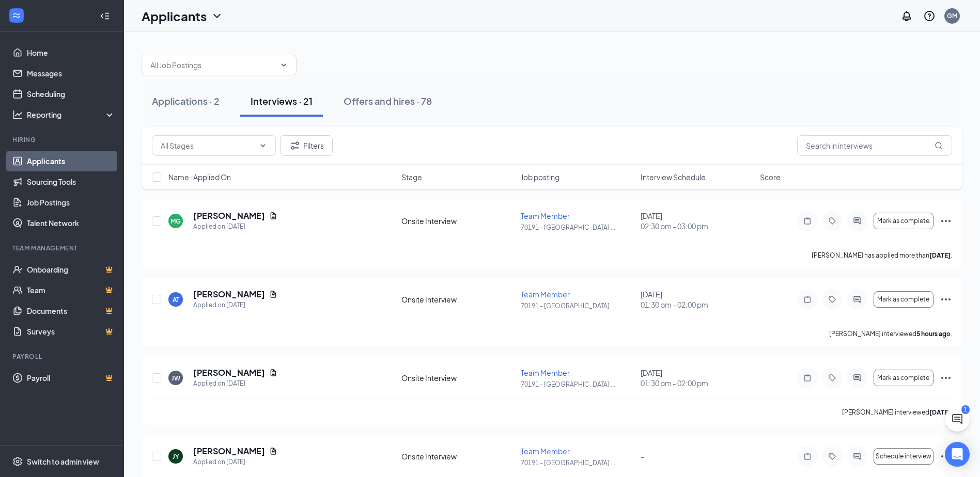 Image resolution: width=980 pixels, height=477 pixels. Describe the element at coordinates (697, 226) in the screenshot. I see `span: 02:30 pm - 03:00 pm` at that location.